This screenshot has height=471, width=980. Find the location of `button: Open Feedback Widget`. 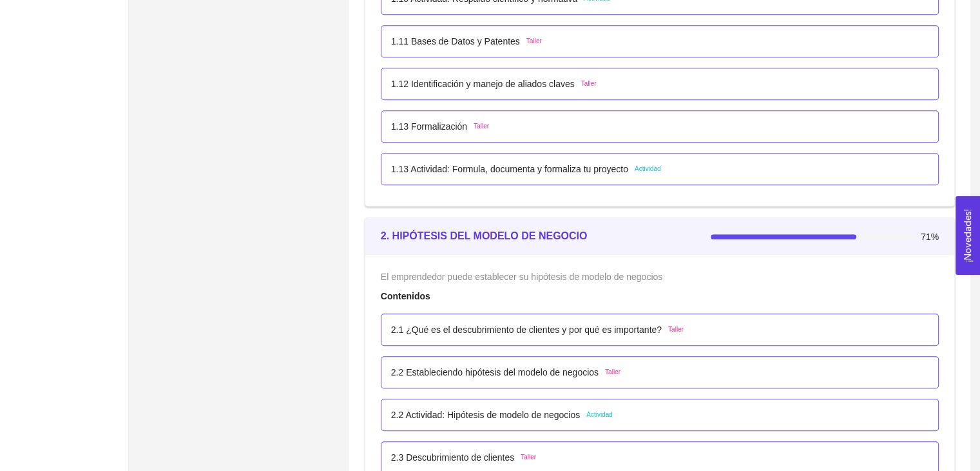

button: Open Feedback Widget is located at coordinates (968, 235).